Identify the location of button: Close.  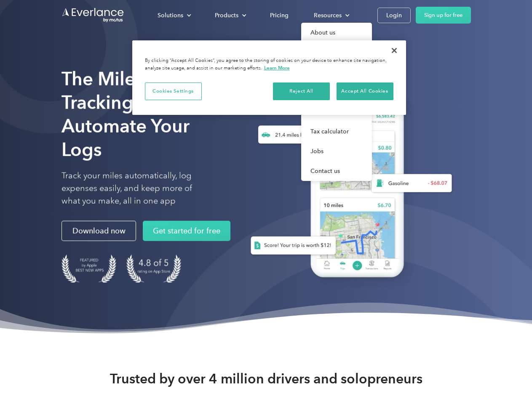
(394, 51).